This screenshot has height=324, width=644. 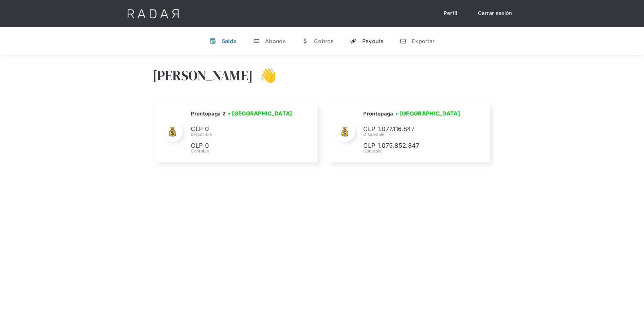 What do you see at coordinates (229, 41) in the screenshot?
I see `div: Saldo` at bounding box center [229, 41].